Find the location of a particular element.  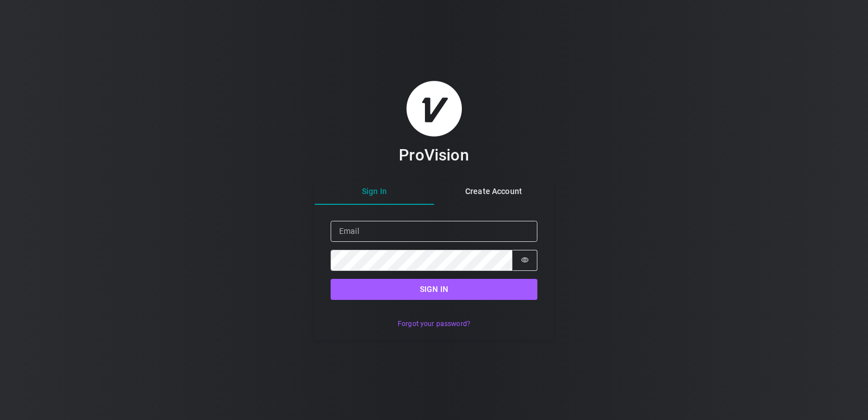

button: Show password is located at coordinates (524, 260).